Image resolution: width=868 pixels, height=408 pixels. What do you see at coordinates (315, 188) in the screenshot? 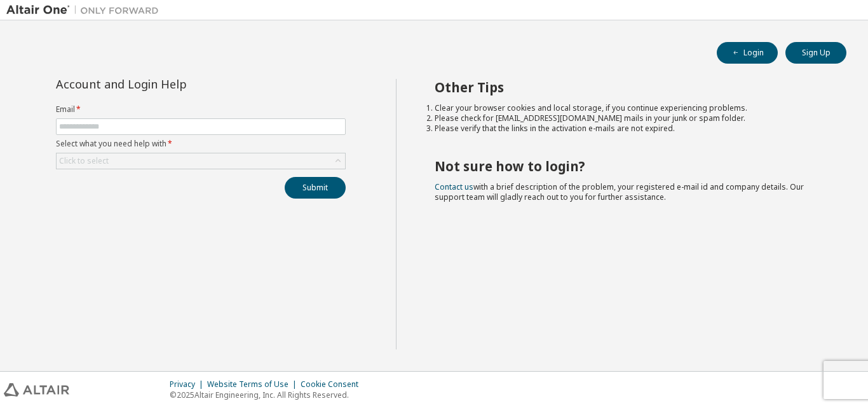
I see `button: Submit` at bounding box center [315, 188].